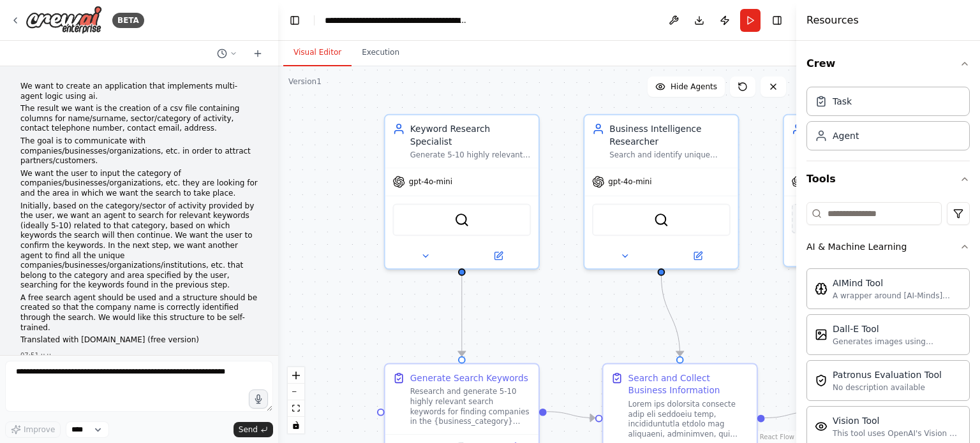 The image size is (980, 443). What do you see at coordinates (139, 313) in the screenshot?
I see `p: A free search agent should be used and a structure should be created so that the company name is ...` at bounding box center [139, 313].